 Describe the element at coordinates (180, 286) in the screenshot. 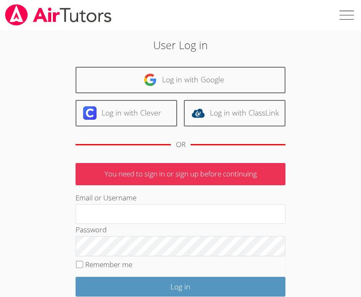

I see `input: Log in` at that location.